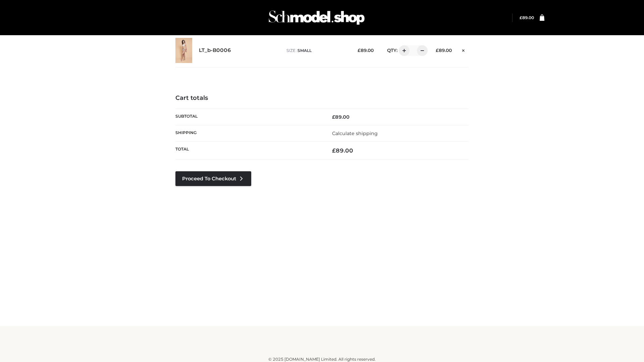  Describe the element at coordinates (464, 50) in the screenshot. I see `a: Remove this item` at that location.